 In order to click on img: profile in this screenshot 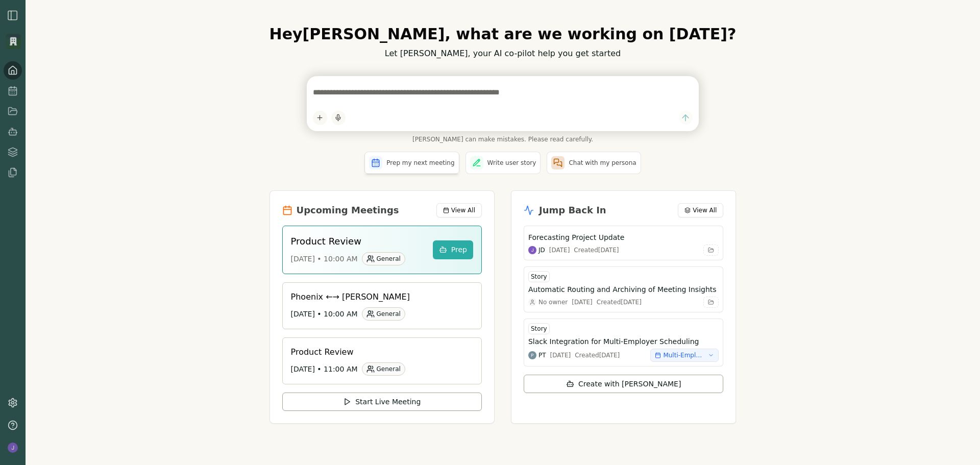, I will do `click(13, 448)`.